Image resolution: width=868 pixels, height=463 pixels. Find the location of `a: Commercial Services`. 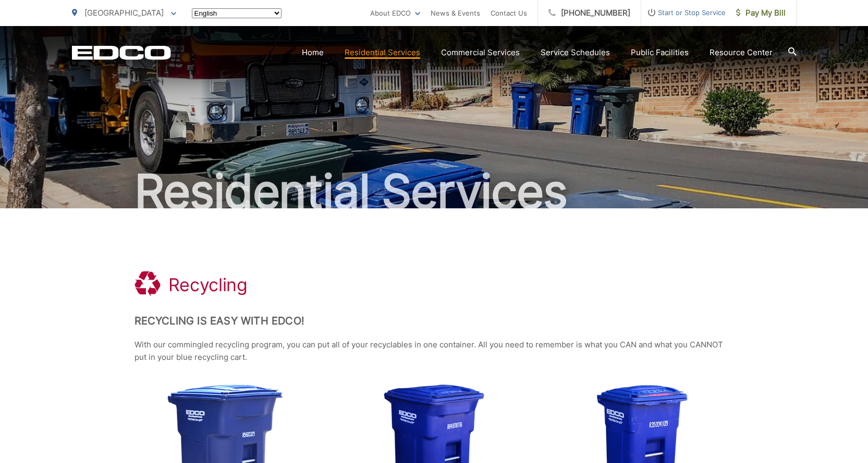

a: Commercial Services is located at coordinates (480, 53).